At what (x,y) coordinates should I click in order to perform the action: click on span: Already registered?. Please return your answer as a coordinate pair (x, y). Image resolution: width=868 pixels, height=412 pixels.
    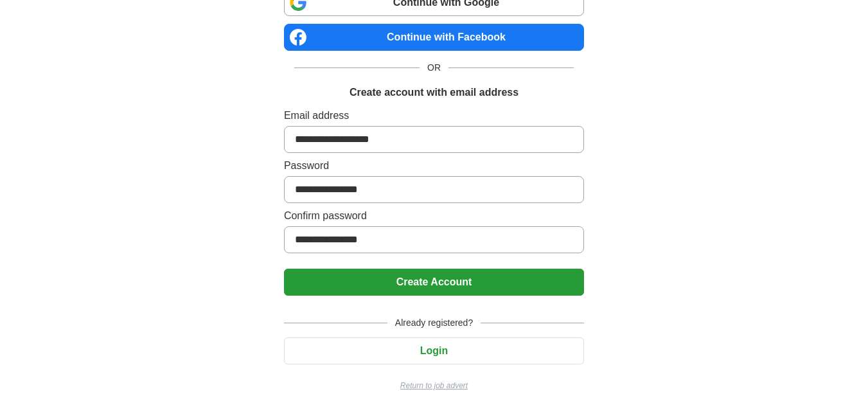
    Looking at the image, I should click on (434, 323).